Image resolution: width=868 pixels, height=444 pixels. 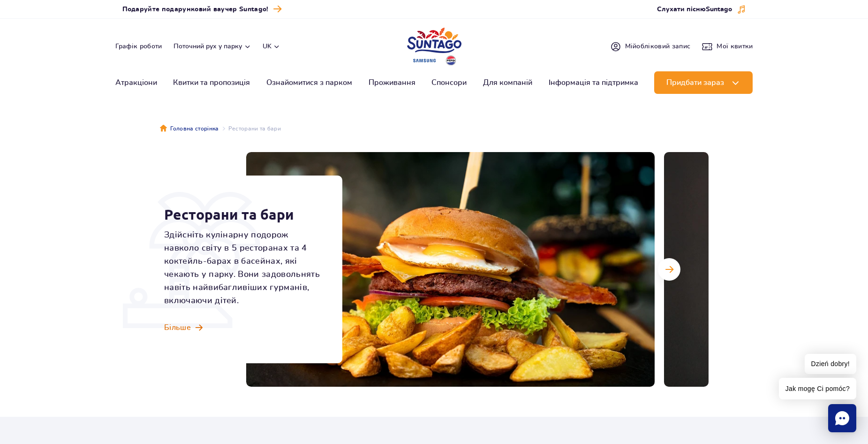 I want to click on span: Dzień dobry!, so click(x=830, y=364).